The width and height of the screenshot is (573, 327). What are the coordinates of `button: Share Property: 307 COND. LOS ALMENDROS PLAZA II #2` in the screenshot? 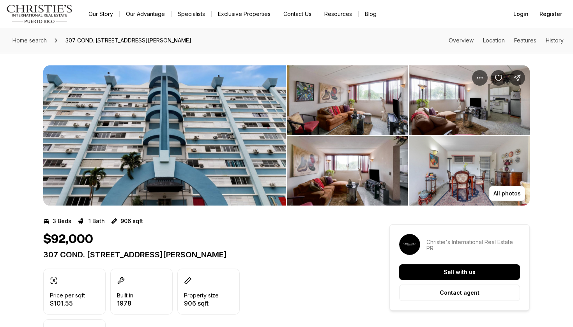 It's located at (517, 78).